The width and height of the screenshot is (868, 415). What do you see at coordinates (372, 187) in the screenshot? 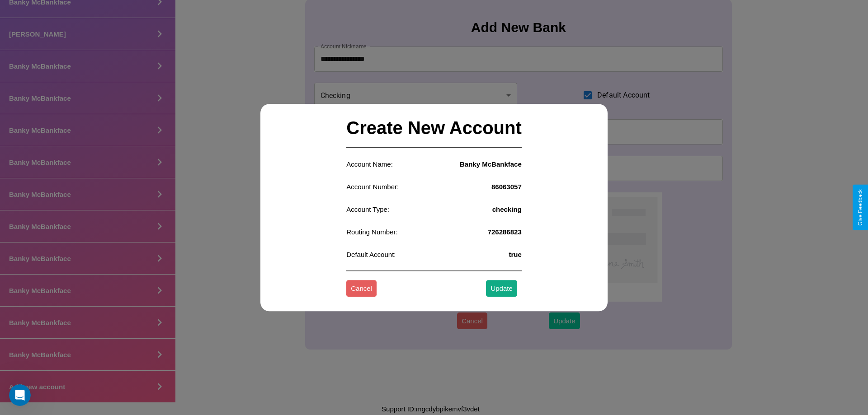
I see `p: Account Number:` at bounding box center [372, 187].